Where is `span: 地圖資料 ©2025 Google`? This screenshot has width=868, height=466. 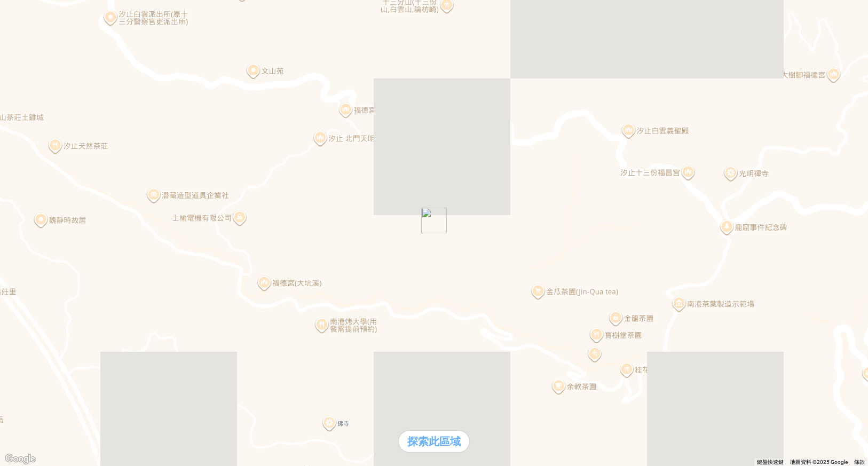
span: 地圖資料 ©2025 Google is located at coordinates (819, 461).